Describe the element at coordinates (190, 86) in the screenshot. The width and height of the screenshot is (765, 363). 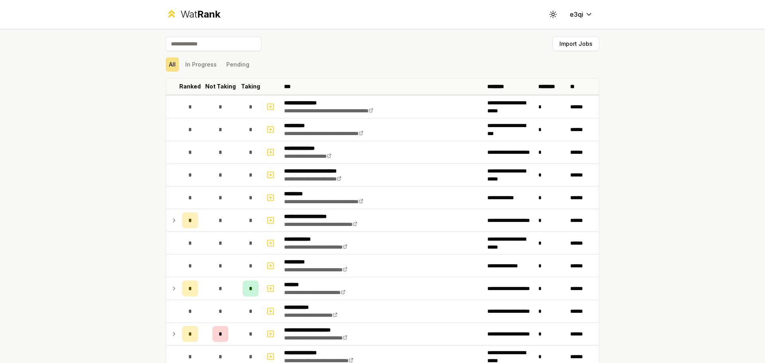
I see `p: Ranked` at that location.